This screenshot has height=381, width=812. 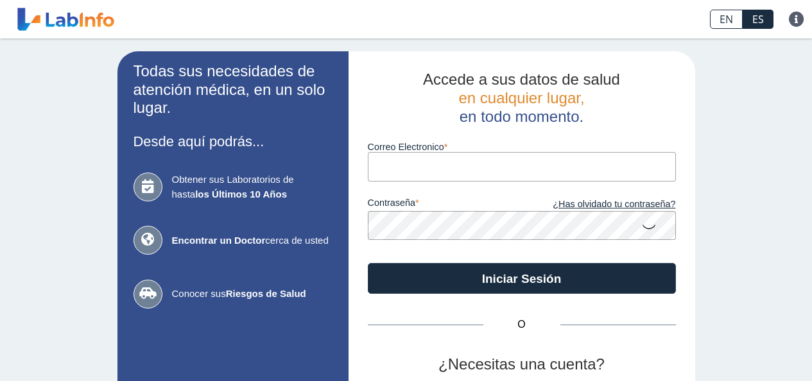 I want to click on a: ¿Has olvidado tu contraseña?, so click(x=599, y=205).